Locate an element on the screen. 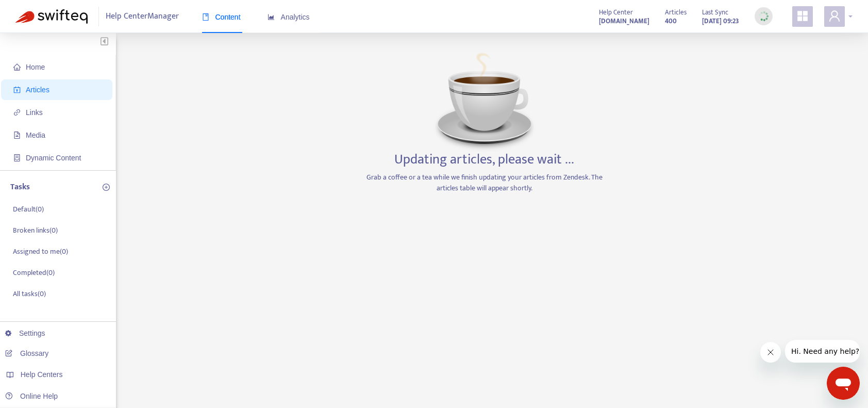 Image resolution: width=868 pixels, height=408 pixels. span: Analytics is located at coordinates (289, 17).